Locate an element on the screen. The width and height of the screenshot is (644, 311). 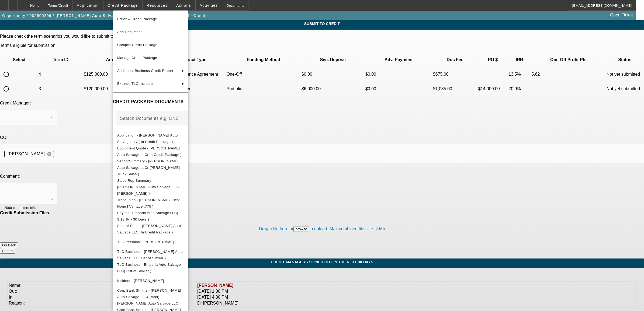
button: VendorSummary - Smith Auto Salvage LLC( Crawford Truck Sales ) is located at coordinates (151, 167).